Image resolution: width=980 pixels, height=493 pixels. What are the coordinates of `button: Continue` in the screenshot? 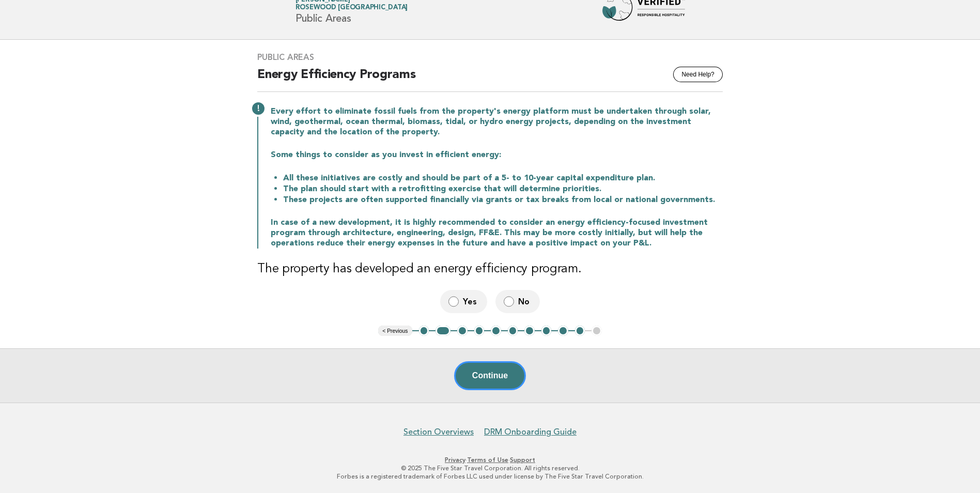 It's located at (489, 375).